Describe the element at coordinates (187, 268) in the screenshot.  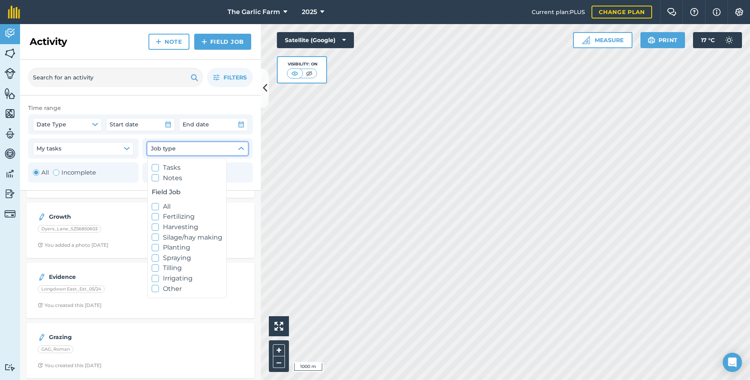
I see `label: Tilling` at that location.